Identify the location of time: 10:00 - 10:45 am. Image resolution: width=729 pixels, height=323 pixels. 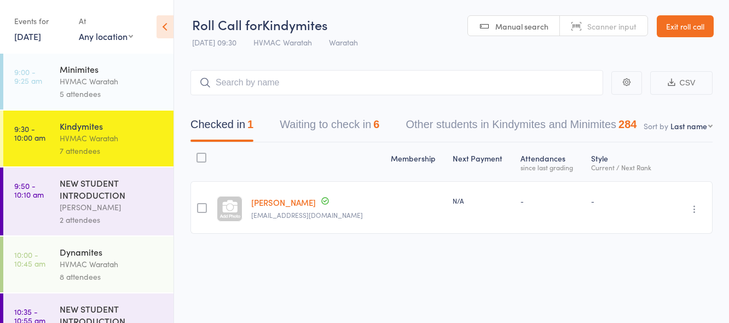
(30, 259).